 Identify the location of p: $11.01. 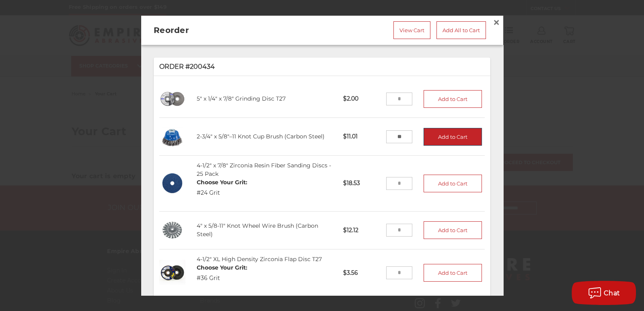
(362, 136).